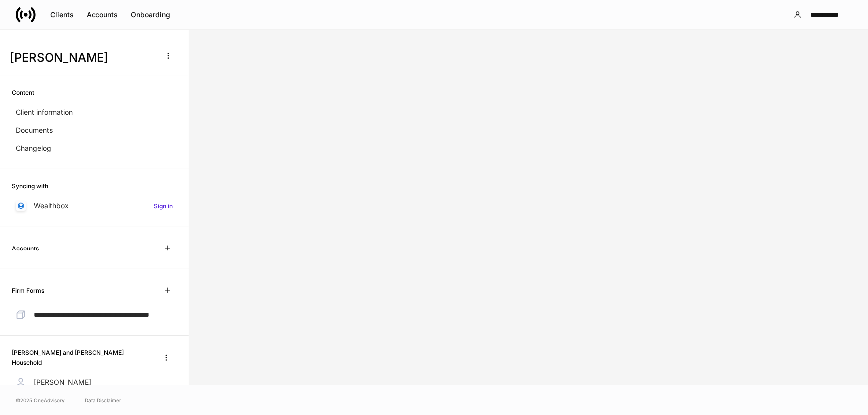 The height and width of the screenshot is (415, 868). I want to click on p: Client information, so click(44, 113).